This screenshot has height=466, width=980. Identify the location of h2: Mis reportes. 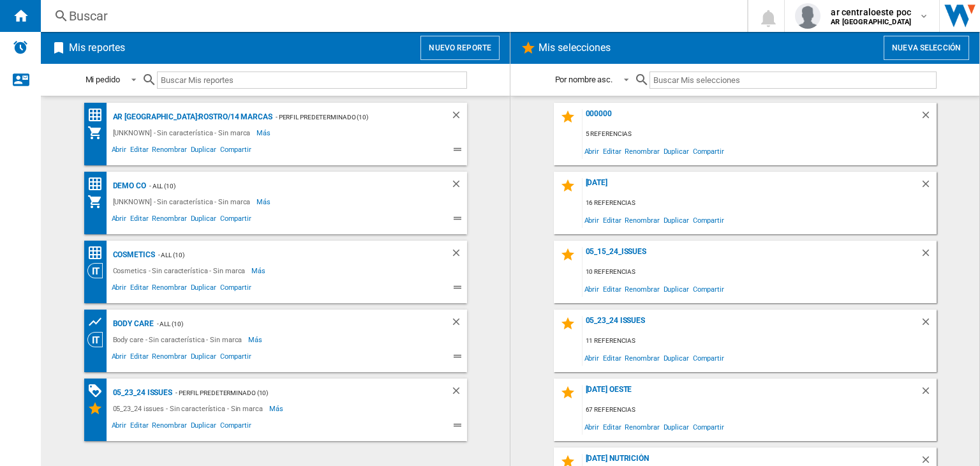
(97, 48).